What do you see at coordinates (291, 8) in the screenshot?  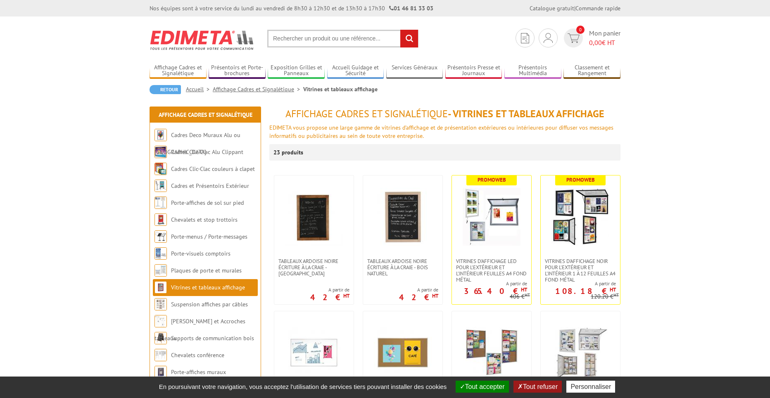 I see `div: Nos équipes sont à votre service du lundi au vendredi de 8h30 à 12h30 et de 13h30 à 17h30` at bounding box center [291, 8].